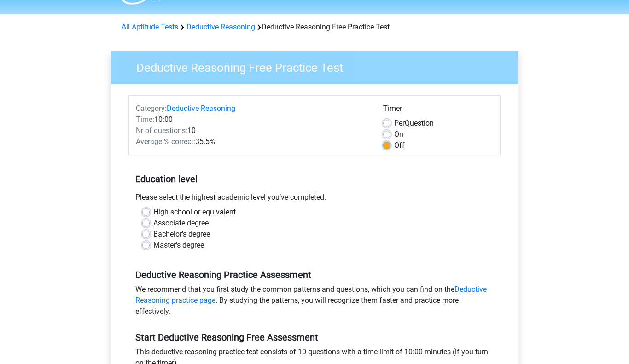  Describe the element at coordinates (318, 66) in the screenshot. I see `h3: Deductive Reasoning Free Practice Test` at that location.